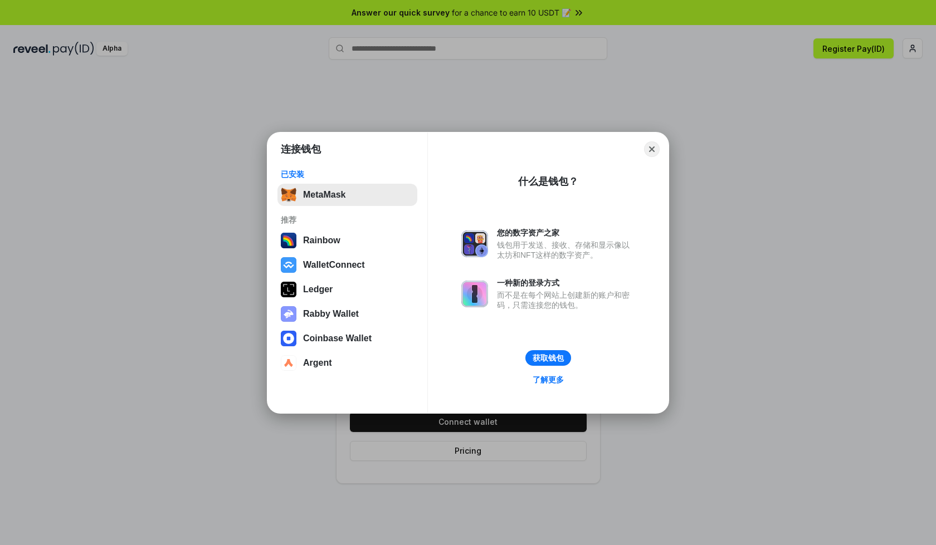 The image size is (936, 545). I want to click on button: WalletConnect, so click(347, 265).